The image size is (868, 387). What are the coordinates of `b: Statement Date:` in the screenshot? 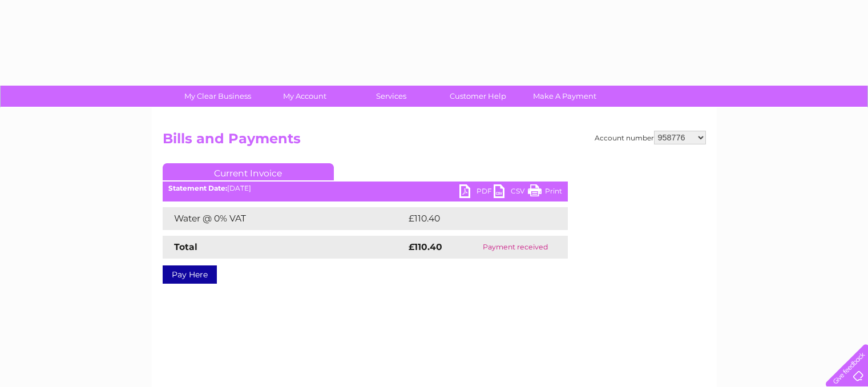 It's located at (197, 188).